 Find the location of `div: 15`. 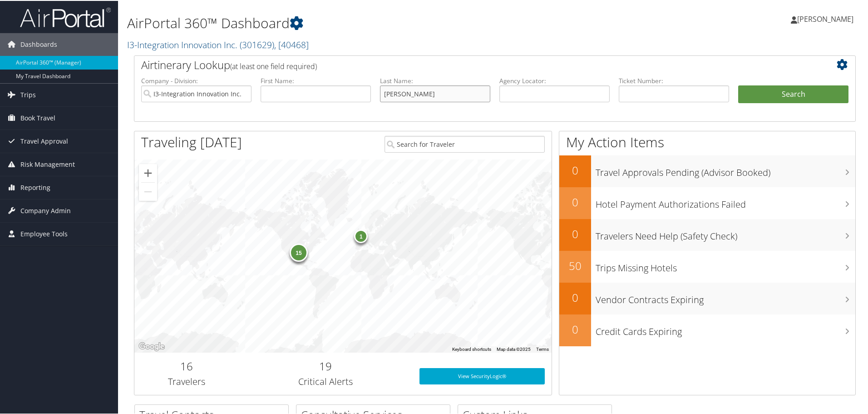

div: 15 is located at coordinates (298, 251).